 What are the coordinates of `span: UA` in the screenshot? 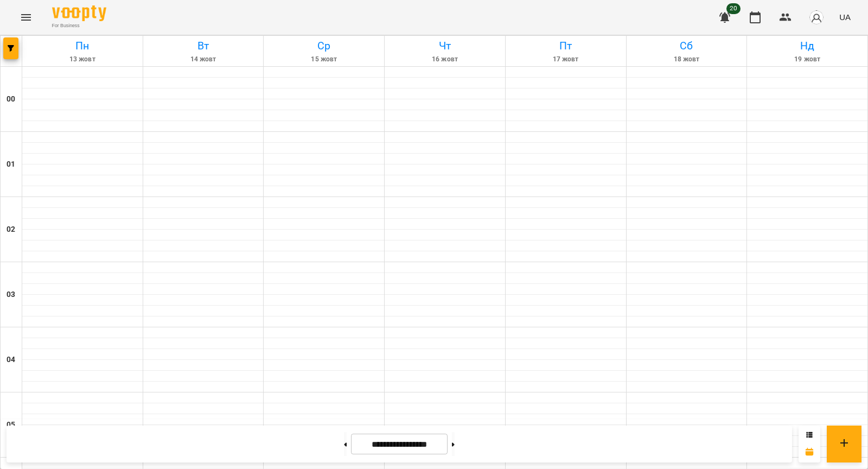 It's located at (844, 17).